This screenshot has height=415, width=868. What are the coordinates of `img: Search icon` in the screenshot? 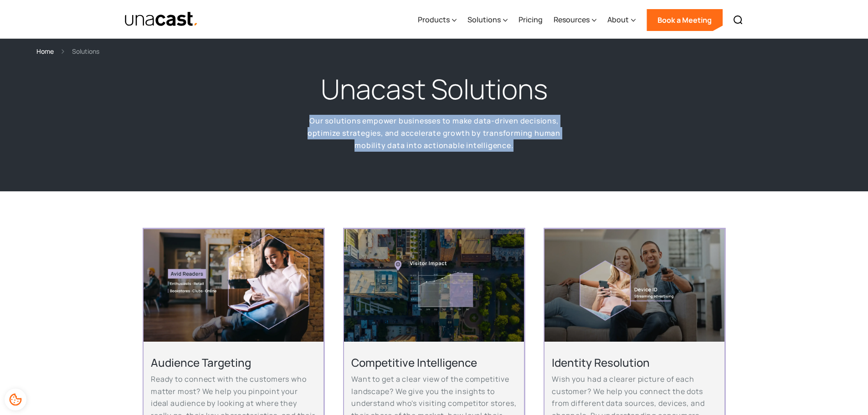 It's located at (738, 20).